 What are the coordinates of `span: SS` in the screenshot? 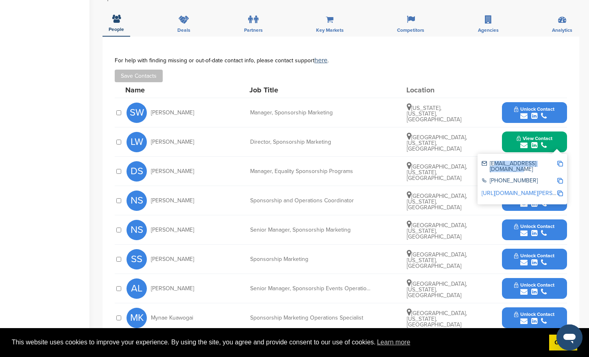 It's located at (137, 259).